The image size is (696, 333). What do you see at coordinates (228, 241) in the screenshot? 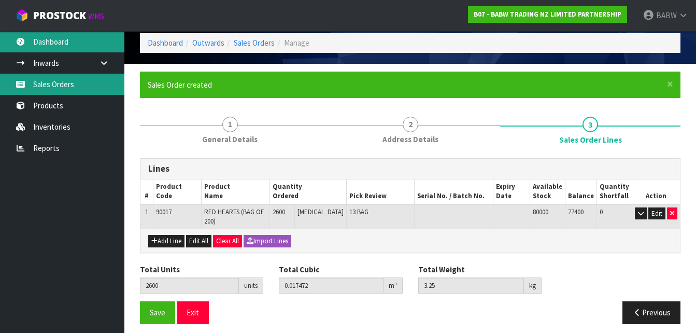
I see `button: Clear All` at bounding box center [228, 241].